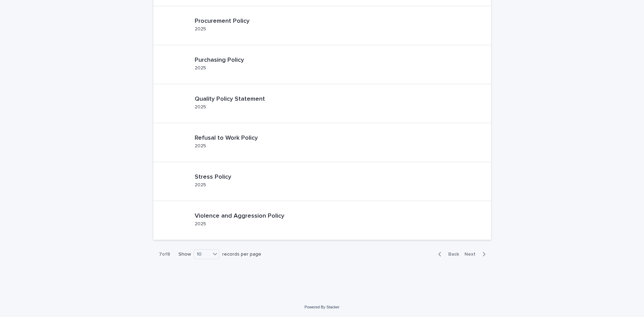 The image size is (644, 317). What do you see at coordinates (225, 60) in the screenshot?
I see `p: Purchasing Policy` at bounding box center [225, 60].